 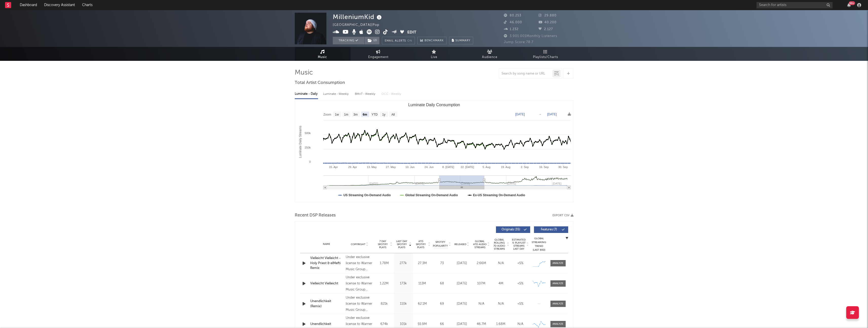 What do you see at coordinates (442, 263) in the screenshot?
I see `div: 73` at bounding box center [442, 263].